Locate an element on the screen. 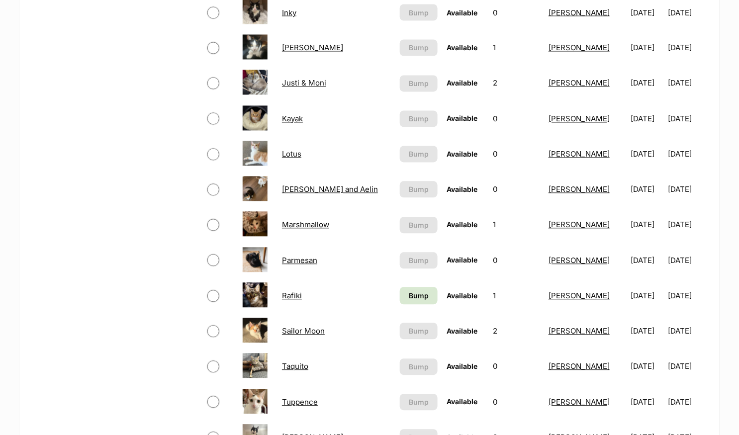 Image resolution: width=739 pixels, height=435 pixels. a: Tuppence is located at coordinates (300, 402).